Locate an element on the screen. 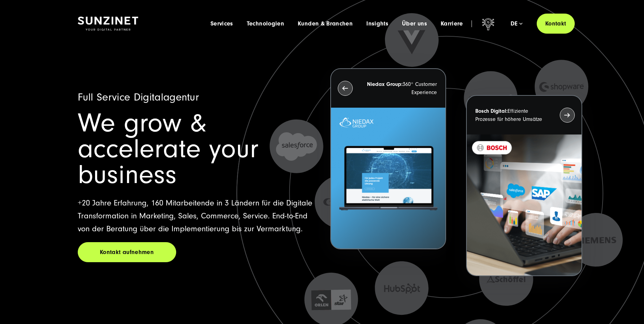 This screenshot has width=644, height=324. span: Services is located at coordinates (222, 24).